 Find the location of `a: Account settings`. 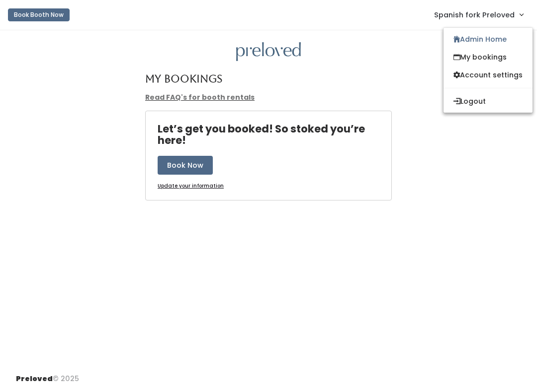

a: Account settings is located at coordinates (487, 75).